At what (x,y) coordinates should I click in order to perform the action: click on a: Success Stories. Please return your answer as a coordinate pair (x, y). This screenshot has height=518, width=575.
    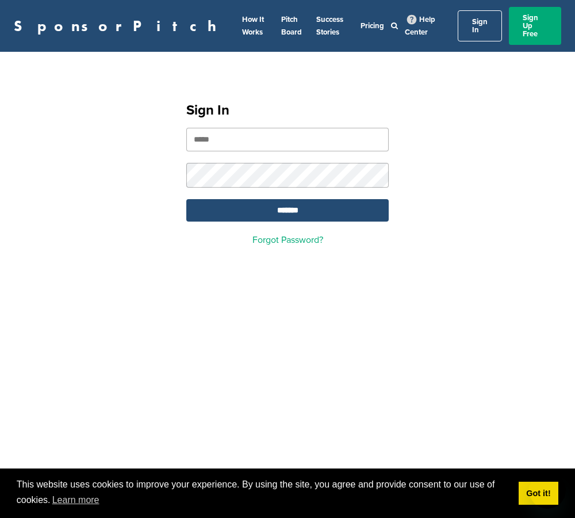
    Looking at the image, I should click on (330, 26).